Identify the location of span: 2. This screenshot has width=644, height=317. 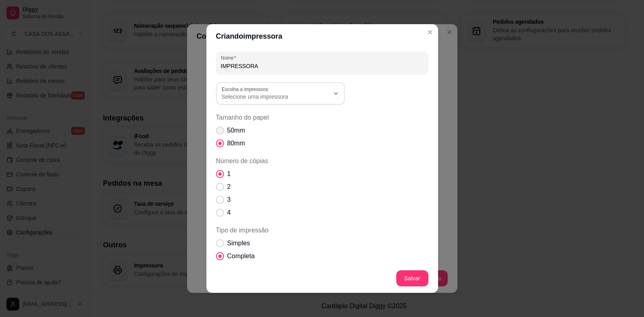
(229, 187).